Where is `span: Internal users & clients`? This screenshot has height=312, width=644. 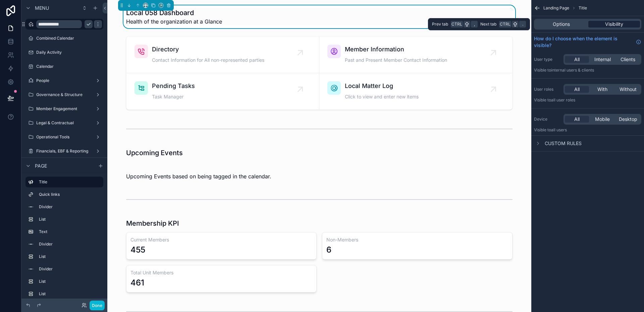 span: Internal users & clients is located at coordinates (572, 70).